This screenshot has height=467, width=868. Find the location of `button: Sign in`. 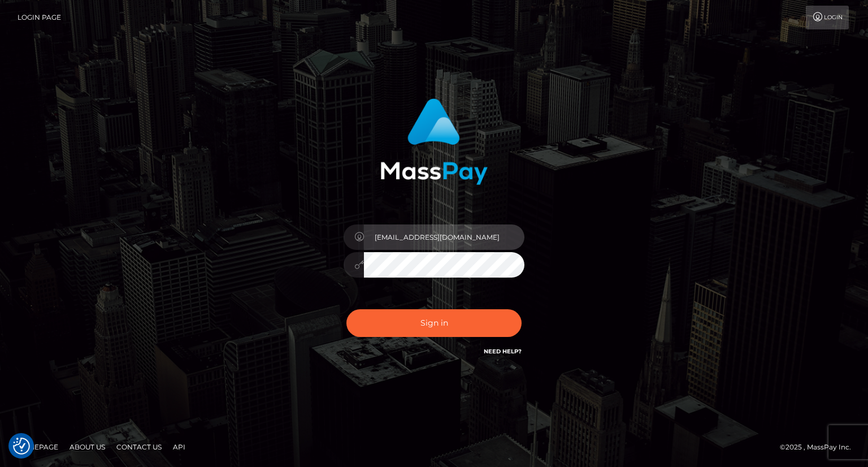

button: Sign in is located at coordinates (434, 322).